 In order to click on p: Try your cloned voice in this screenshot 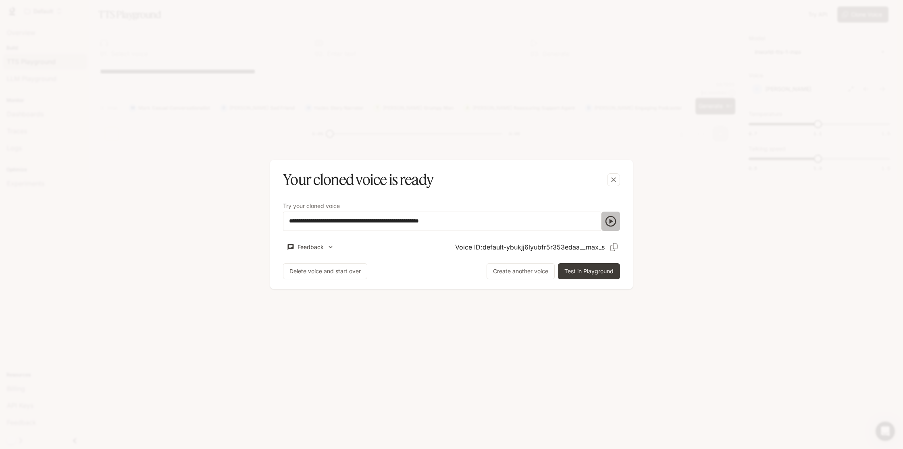, I will do `click(311, 206)`.